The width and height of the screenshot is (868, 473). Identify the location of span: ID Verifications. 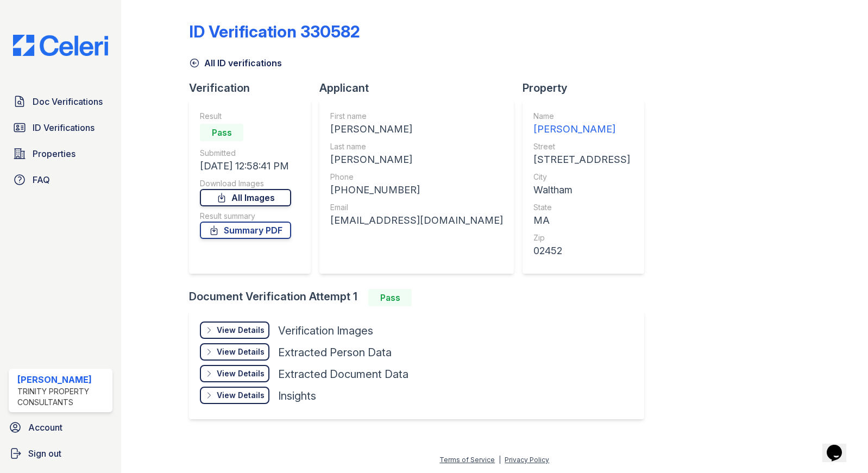
(64, 128).